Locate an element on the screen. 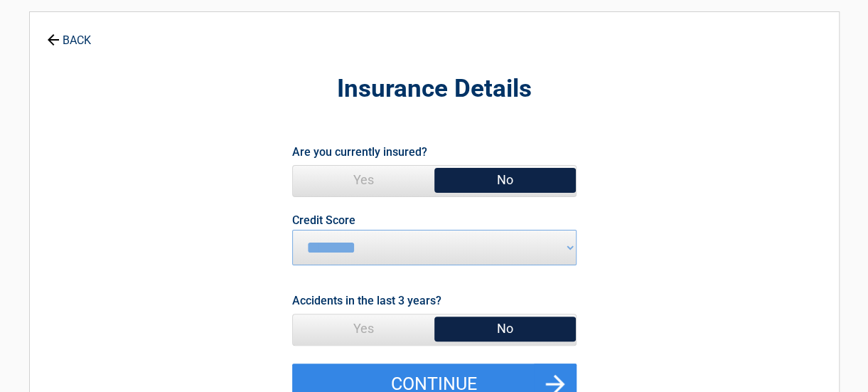  label: Are you currently insured? is located at coordinates (360, 152).